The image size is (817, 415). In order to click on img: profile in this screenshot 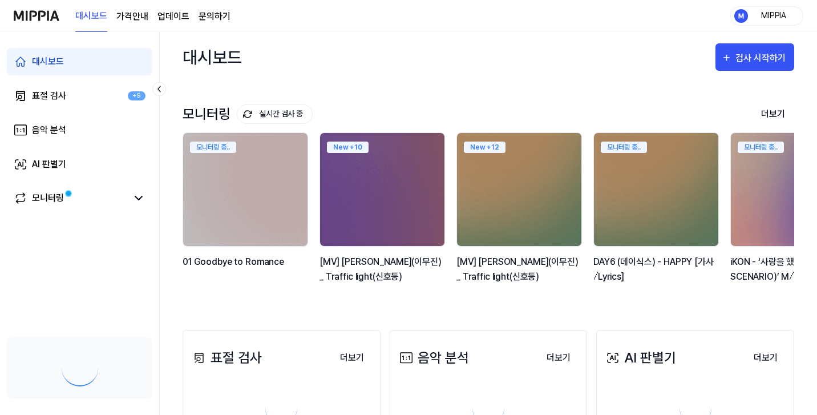, I will do `click(741, 16)`.